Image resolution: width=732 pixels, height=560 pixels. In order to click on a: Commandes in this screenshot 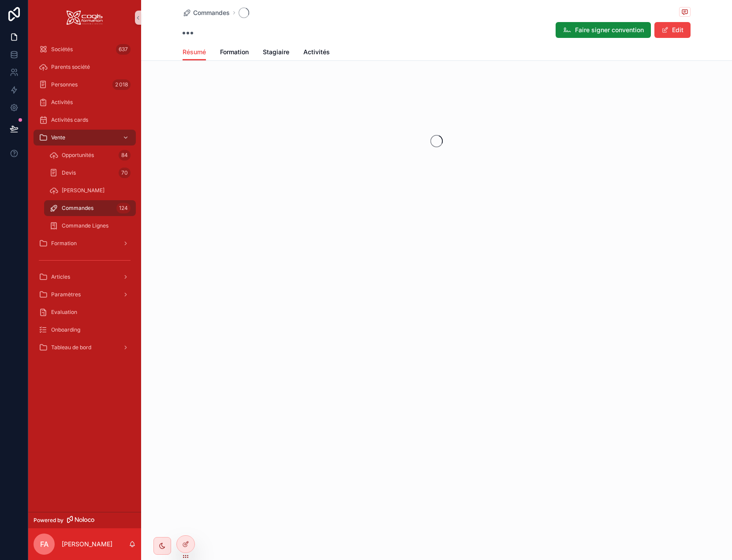, I will do `click(206, 13)`.